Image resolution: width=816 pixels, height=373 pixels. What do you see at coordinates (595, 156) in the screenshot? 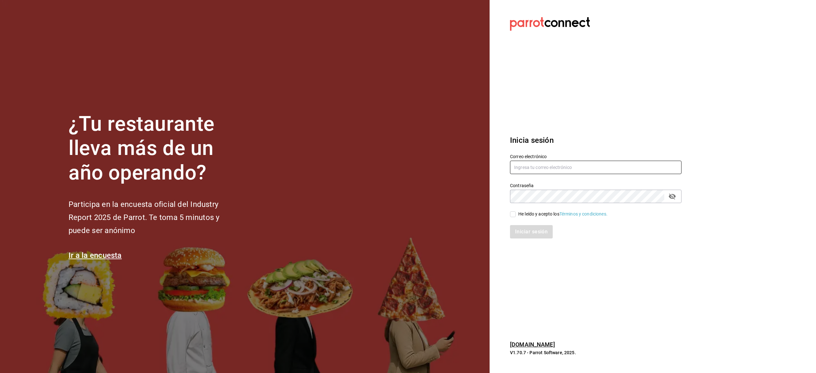
I see `label: Correo electrónico` at bounding box center [595, 156].